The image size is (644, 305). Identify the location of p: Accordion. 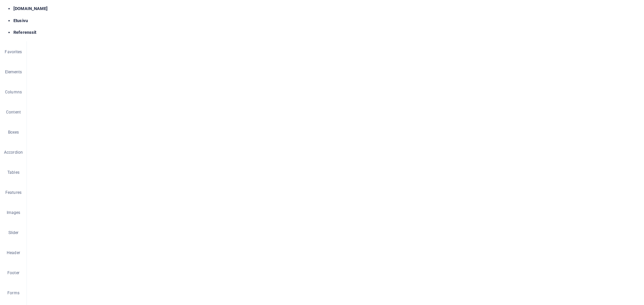
(13, 152).